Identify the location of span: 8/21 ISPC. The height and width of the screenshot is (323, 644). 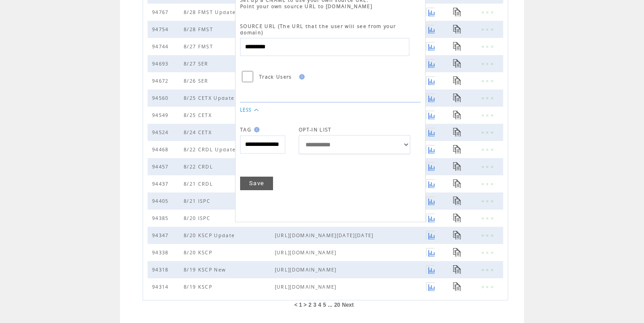
(198, 201).